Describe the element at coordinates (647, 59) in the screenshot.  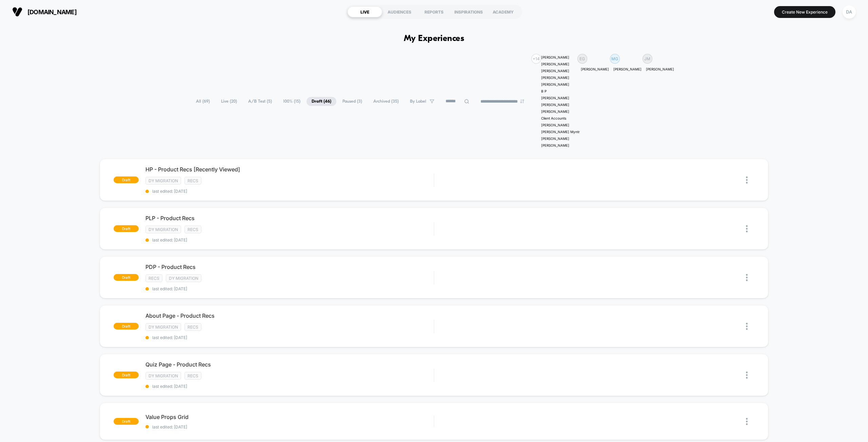
I see `p: JM` at that location.